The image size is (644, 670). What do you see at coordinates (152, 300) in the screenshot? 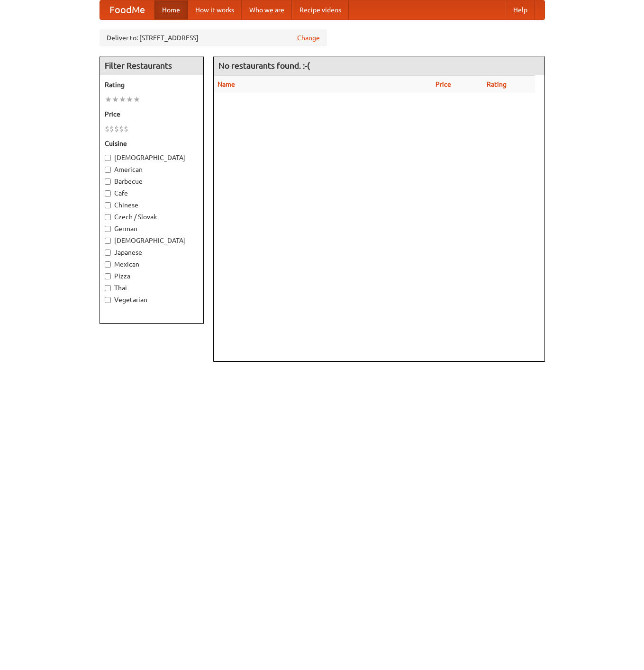
I see `label: Vegetarian` at bounding box center [152, 300].